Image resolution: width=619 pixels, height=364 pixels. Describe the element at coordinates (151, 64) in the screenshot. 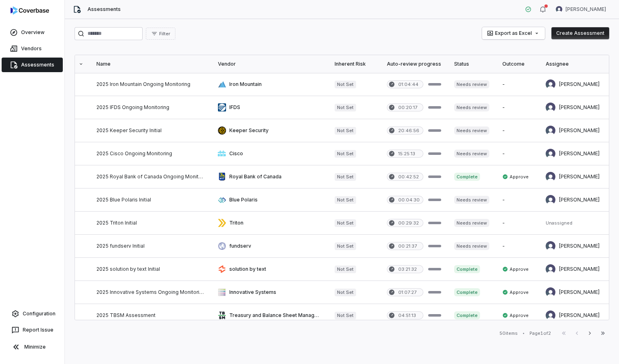

I see `div: Name` at that location.